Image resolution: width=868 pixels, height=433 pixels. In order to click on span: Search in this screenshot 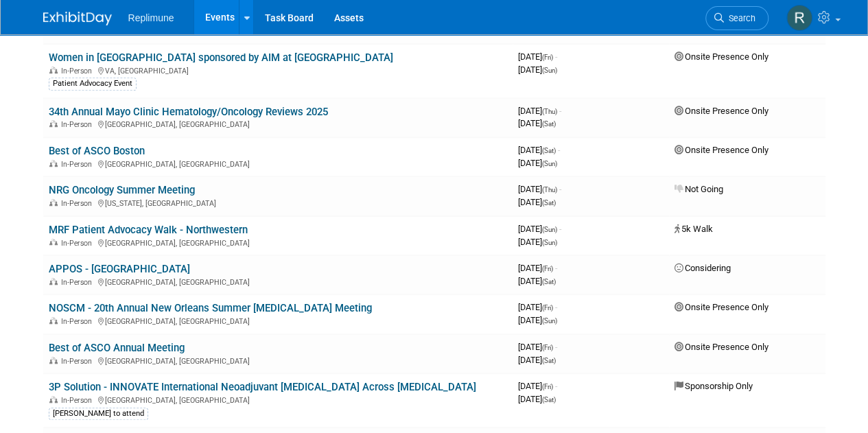, I will do `click(740, 18)`.